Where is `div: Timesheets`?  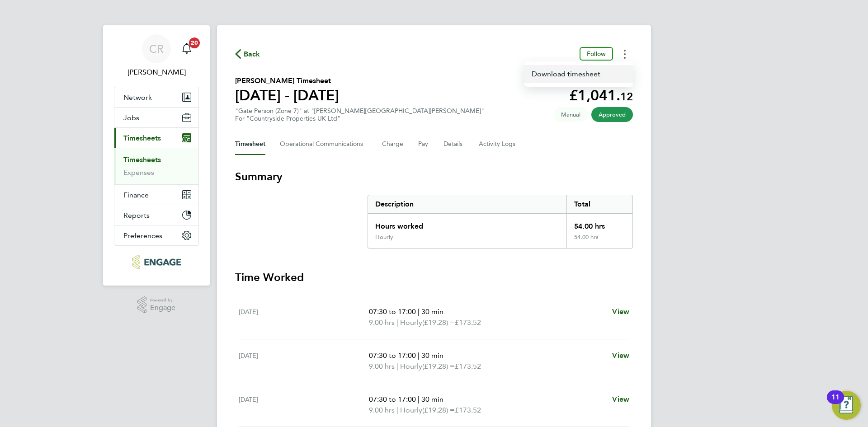 div: Timesheets is located at coordinates (157, 166).